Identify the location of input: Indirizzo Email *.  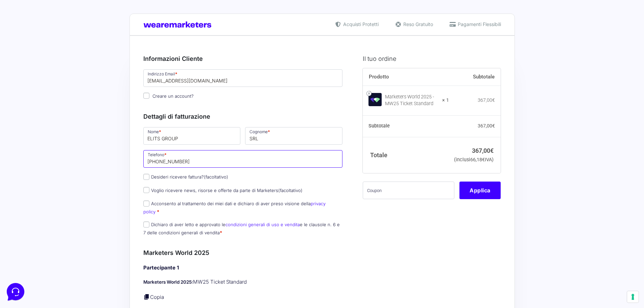
(243, 78).